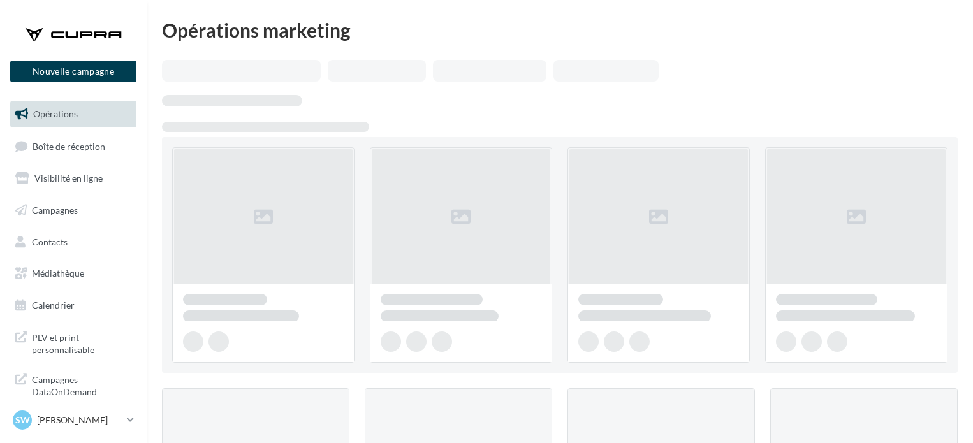 The height and width of the screenshot is (443, 973). Describe the element at coordinates (53, 305) in the screenshot. I see `span: Calendrier` at that location.